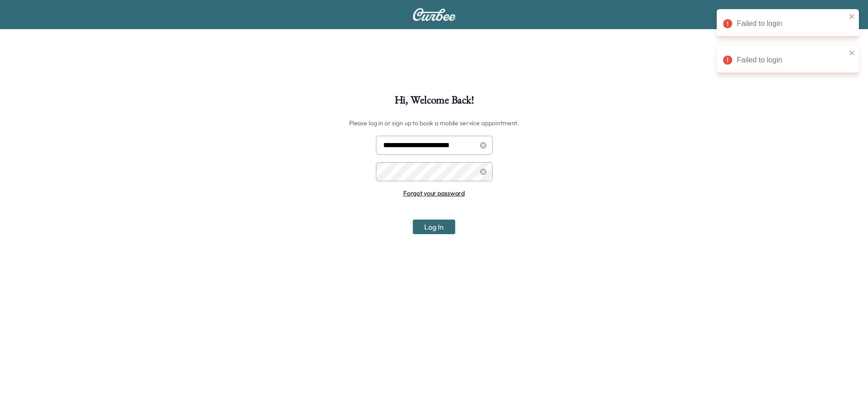 The height and width of the screenshot is (415, 868). Describe the element at coordinates (434, 193) in the screenshot. I see `a: Forgot your password` at that location.